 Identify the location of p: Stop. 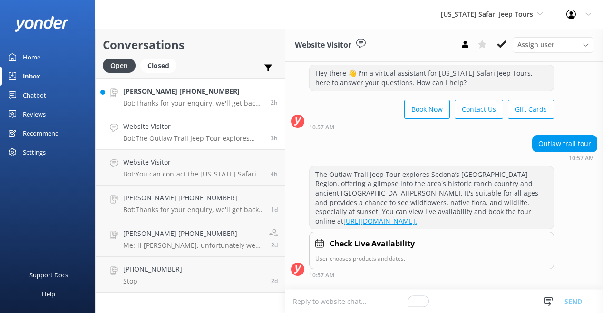
(153, 281).